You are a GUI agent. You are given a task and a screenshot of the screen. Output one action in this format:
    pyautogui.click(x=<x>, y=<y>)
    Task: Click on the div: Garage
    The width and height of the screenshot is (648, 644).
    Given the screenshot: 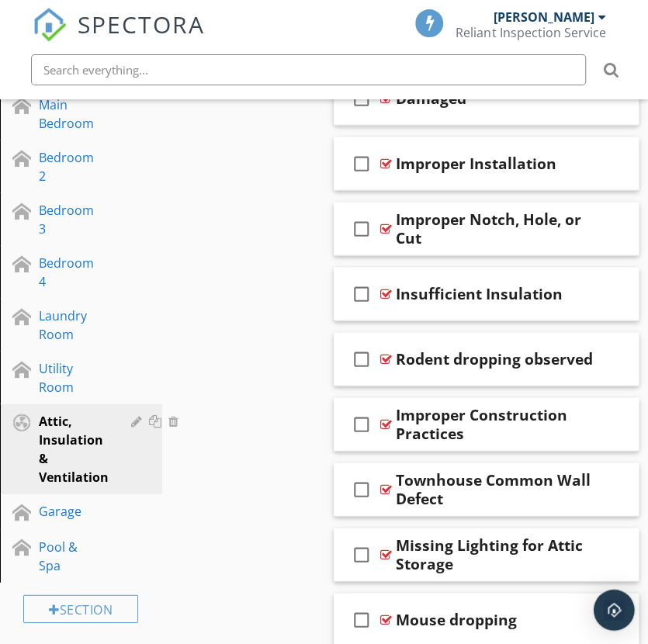 What is the action you would take?
    pyautogui.click(x=64, y=511)
    